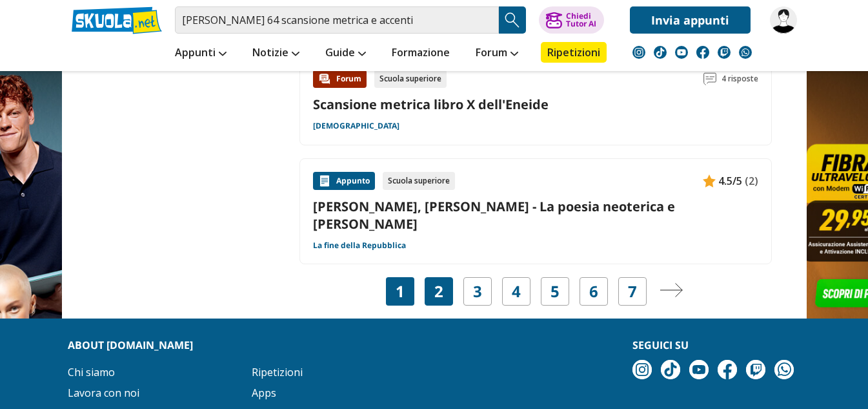  What do you see at coordinates (103, 393) in the screenshot?
I see `a: Lavora con noi` at bounding box center [103, 393].